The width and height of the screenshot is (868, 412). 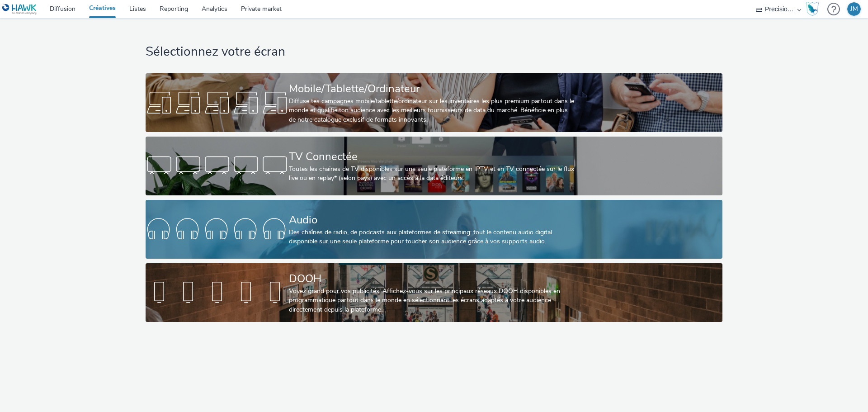 I want to click on a: DOOHVoyez grand pour vos publicités! Affichez-vous sur les principaux réseaux DOOH disponibles en..., so click(x=434, y=292).